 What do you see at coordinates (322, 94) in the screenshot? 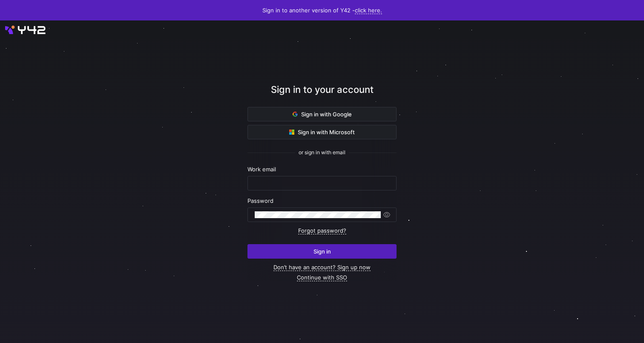
I see `div: Sign in to your account` at bounding box center [322, 94].